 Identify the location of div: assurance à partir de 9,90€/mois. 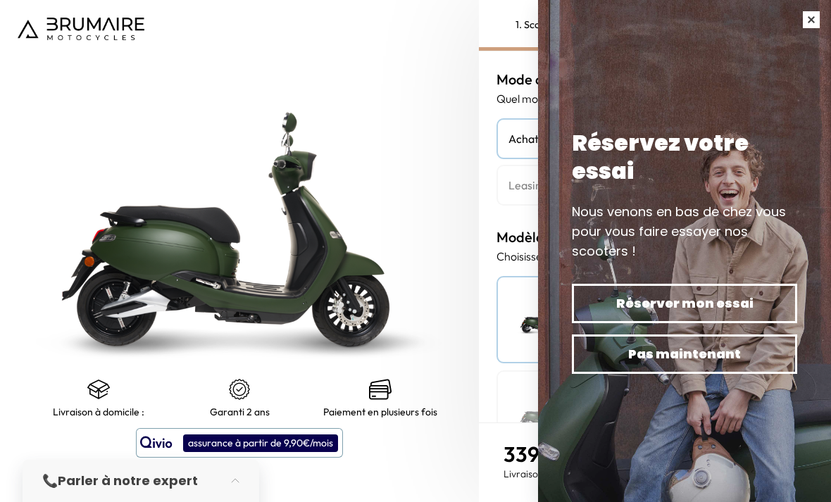
(261, 443).